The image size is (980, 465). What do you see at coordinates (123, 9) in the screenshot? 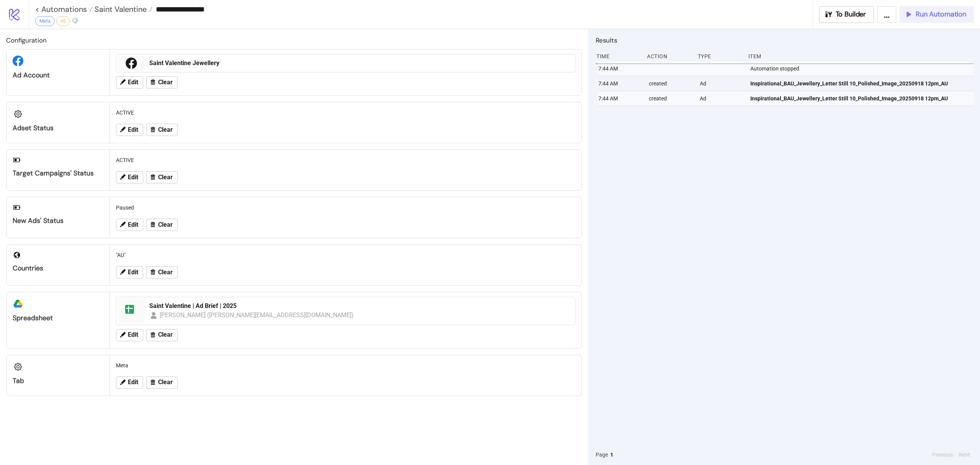
I see `a: Saint Valentine` at bounding box center [123, 9].